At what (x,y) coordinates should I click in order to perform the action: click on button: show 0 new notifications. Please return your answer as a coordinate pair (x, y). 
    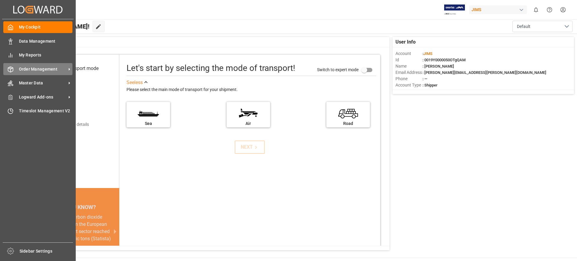
    Looking at the image, I should click on (535, 10).